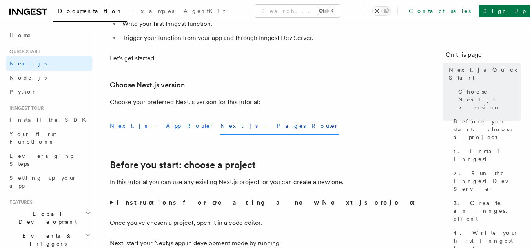 The width and height of the screenshot is (530, 248). Describe the element at coordinates (267, 223) in the screenshot. I see `p: Once you've chosen a project, open it in a code editor.` at that location.